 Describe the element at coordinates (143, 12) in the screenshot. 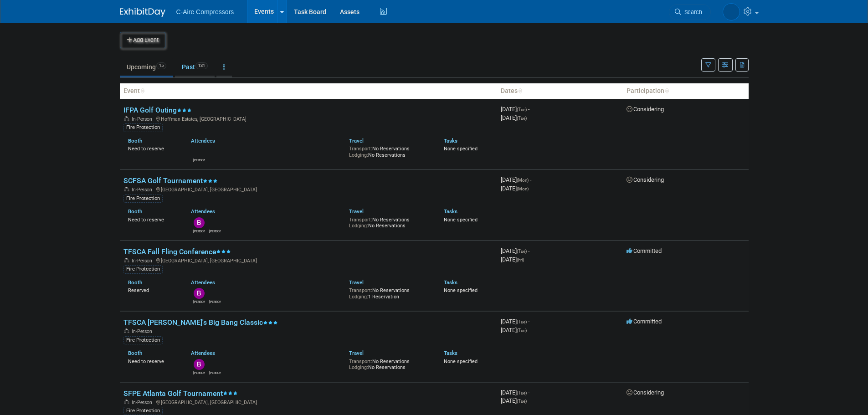

I see `img: ExhibitDay` at that location.